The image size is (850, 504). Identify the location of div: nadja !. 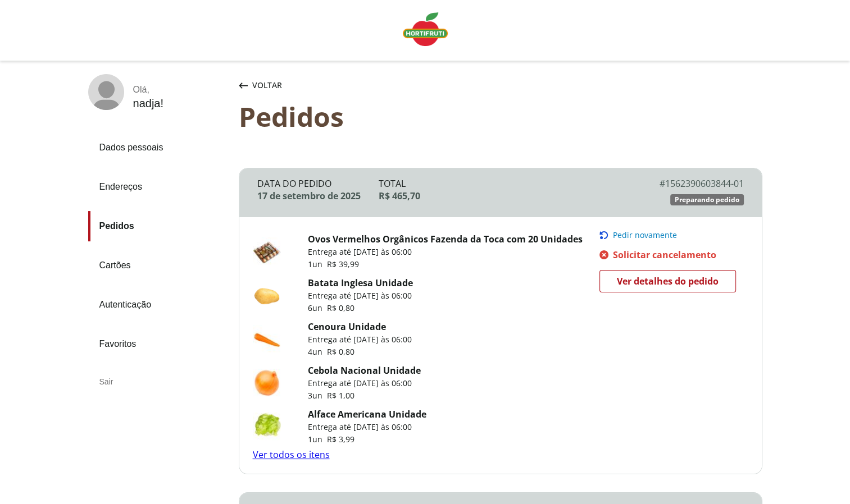
(148, 103).